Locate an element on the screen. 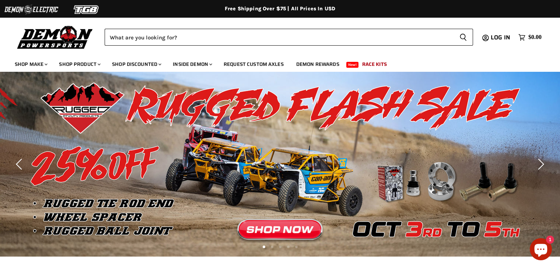 This screenshot has width=560, height=268. button: Search is located at coordinates (463, 37).